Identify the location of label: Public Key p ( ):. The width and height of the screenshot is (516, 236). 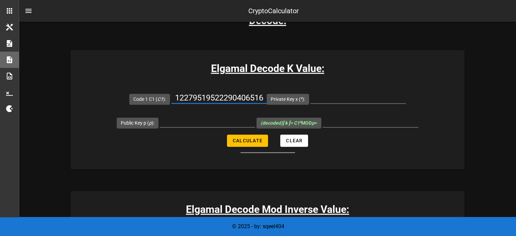
(137, 123).